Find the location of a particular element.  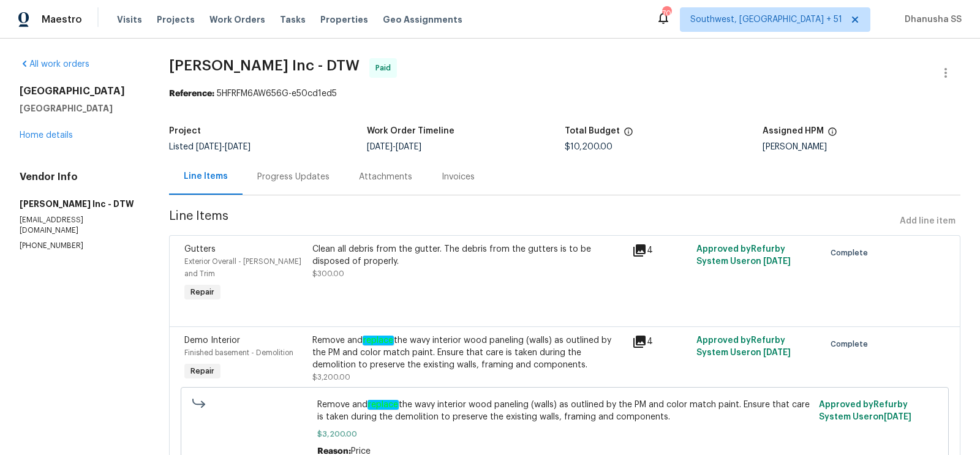

span: Line Items is located at coordinates (532, 221).